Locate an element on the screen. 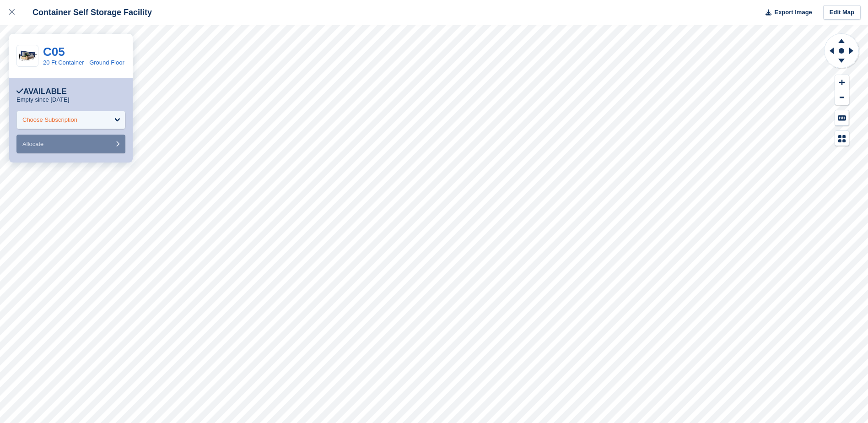 The height and width of the screenshot is (423, 868). button: Zoom In is located at coordinates (842, 82).